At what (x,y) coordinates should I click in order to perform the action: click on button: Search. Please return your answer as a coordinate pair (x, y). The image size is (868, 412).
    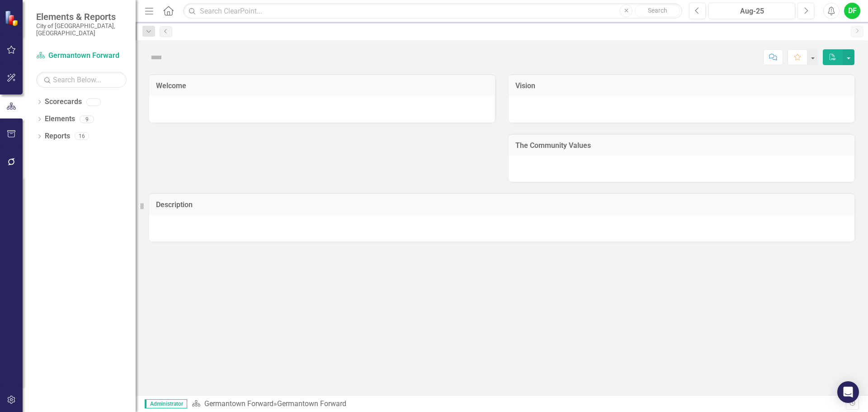
    Looking at the image, I should click on (657, 11).